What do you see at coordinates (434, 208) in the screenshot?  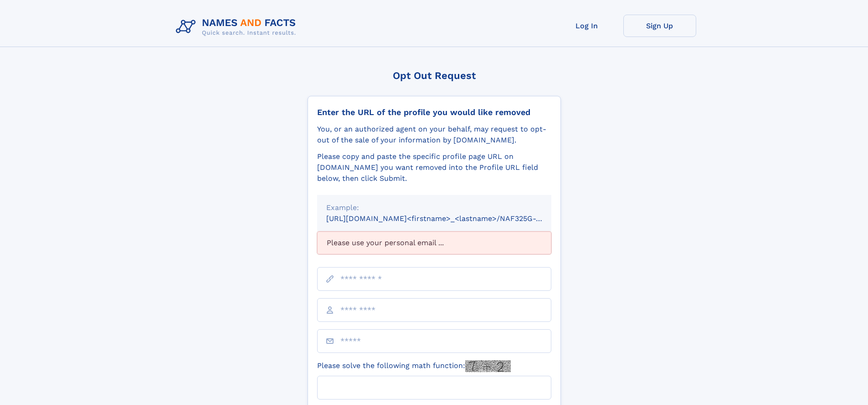 I see `div: Example:` at bounding box center [434, 208].